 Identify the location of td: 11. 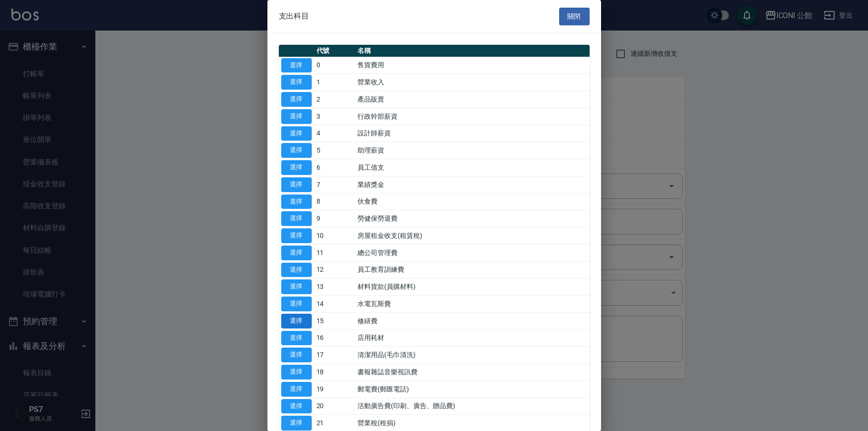
(335, 252).